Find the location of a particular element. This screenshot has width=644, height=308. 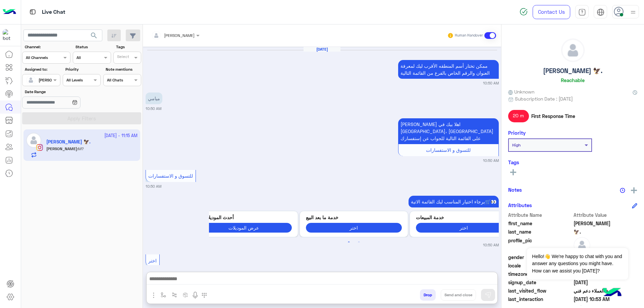

button: Send and close is located at coordinates (458, 295).